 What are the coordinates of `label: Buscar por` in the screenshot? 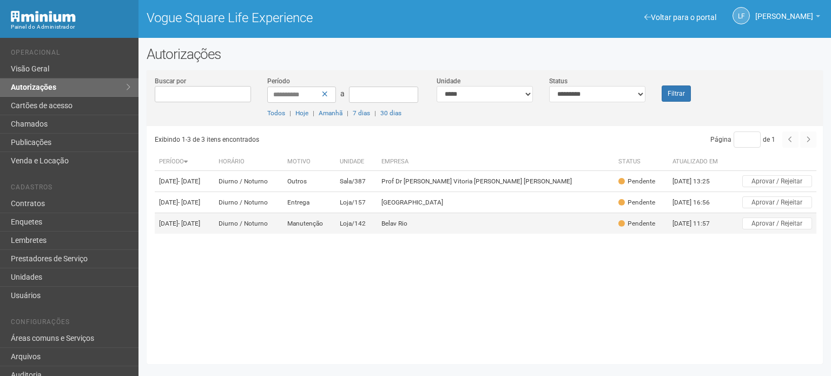 It's located at (170, 81).